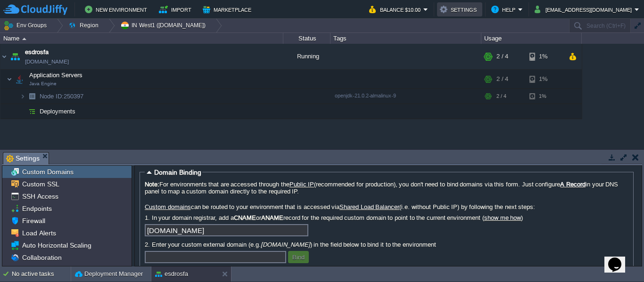 The image size is (644, 282). What do you see at coordinates (386, 188) in the screenshot?
I see `label: For environments that are accessed through the (recommended for production), you don't need to bi...` at bounding box center [386, 188].